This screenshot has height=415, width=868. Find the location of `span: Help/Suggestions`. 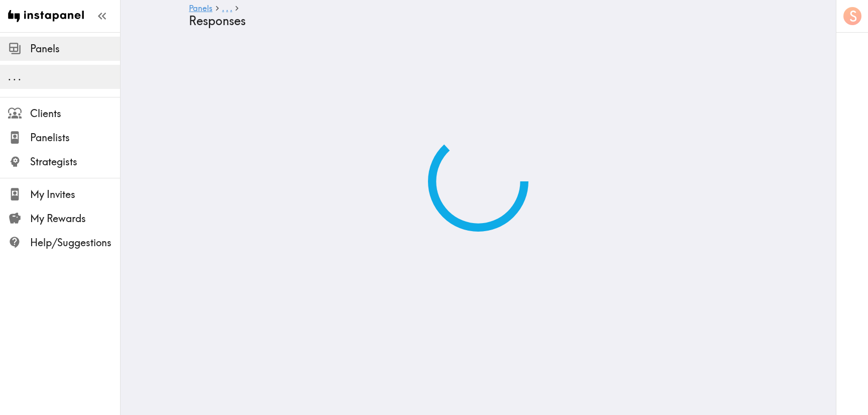

span: Help/Suggestions is located at coordinates (75, 243).